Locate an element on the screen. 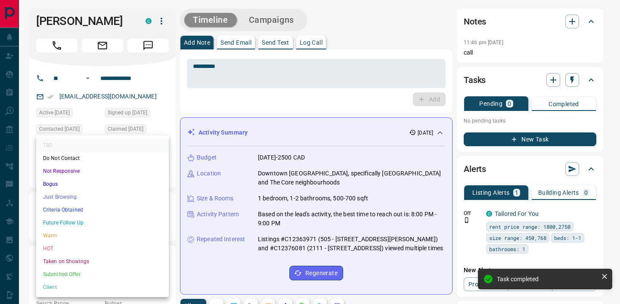 This screenshot has height=304, width=620. li: Taken on Showings is located at coordinates (102, 262).